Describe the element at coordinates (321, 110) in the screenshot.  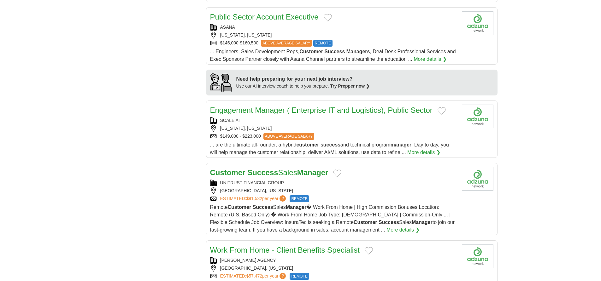
I see `a: Engagement Manager ( Enterprise IT and Logistics), Public Sector` at that location.